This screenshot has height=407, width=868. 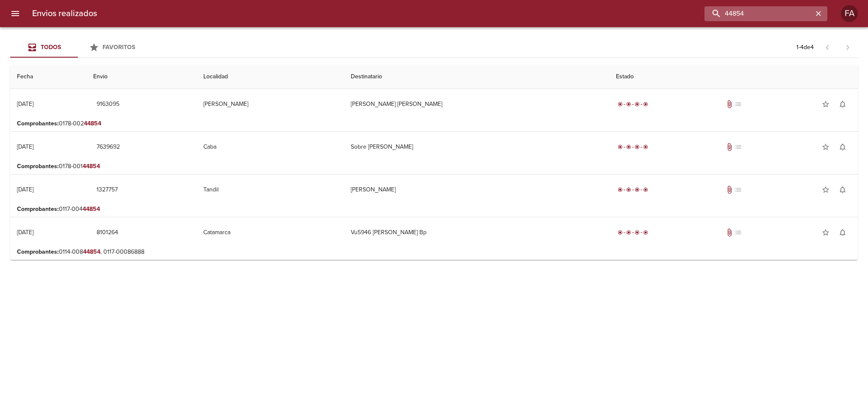 What do you see at coordinates (434, 252) in the screenshot?
I see `p: 0114-008 , 0117-00086888` at bounding box center [434, 252].